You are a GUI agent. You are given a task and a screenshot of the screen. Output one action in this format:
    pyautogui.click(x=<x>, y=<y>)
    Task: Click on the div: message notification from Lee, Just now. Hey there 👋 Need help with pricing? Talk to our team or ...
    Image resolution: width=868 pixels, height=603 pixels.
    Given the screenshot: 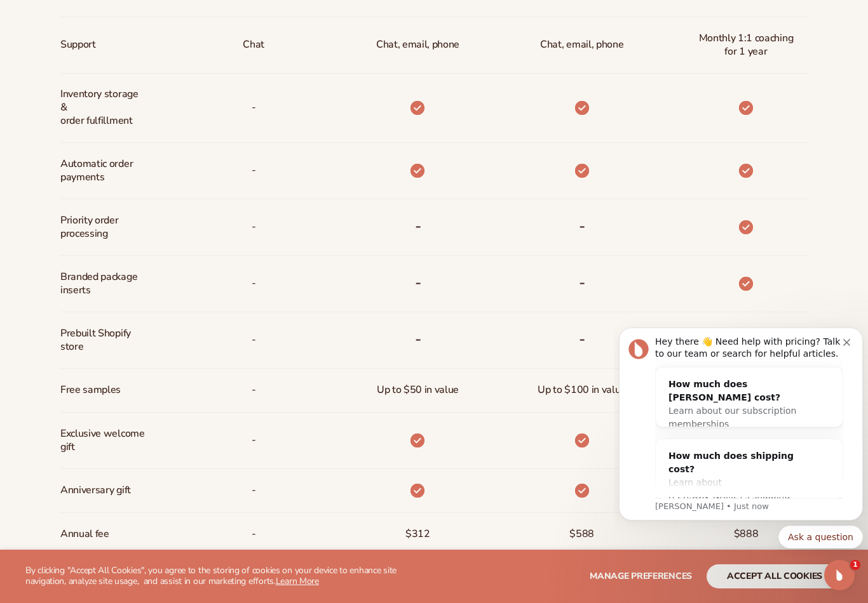 What is the action you would take?
    pyautogui.click(x=127, y=107)
    